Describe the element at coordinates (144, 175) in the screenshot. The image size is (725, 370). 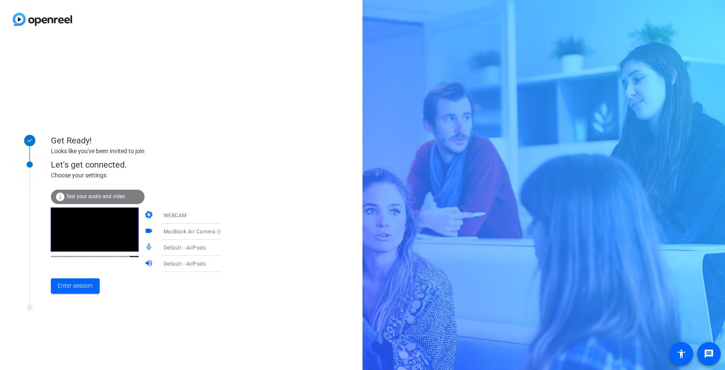
I see `div: Choose your settings` at that location.